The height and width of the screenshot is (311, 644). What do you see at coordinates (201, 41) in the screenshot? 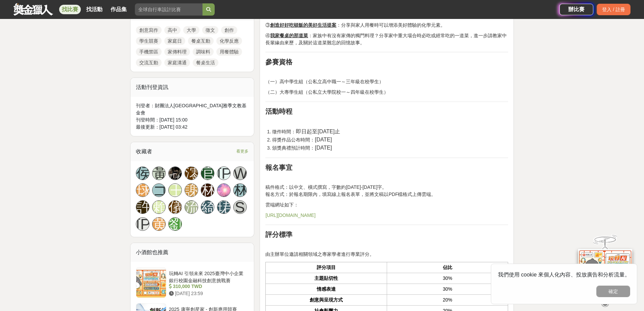
I see `a: 餐桌互動` at bounding box center [201, 41].